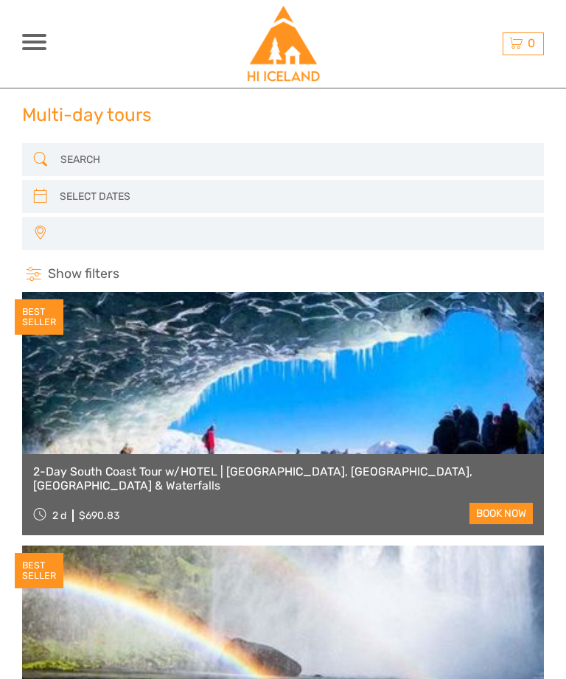 Image resolution: width=566 pixels, height=679 pixels. What do you see at coordinates (531, 43) in the screenshot?
I see `span: 0` at bounding box center [531, 43].